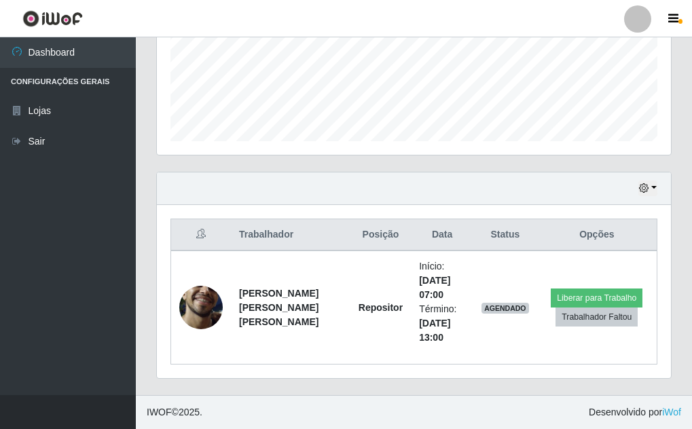 This screenshot has height=429, width=692. Describe the element at coordinates (596, 317) in the screenshot. I see `button: Trabalhador Faltou` at that location.